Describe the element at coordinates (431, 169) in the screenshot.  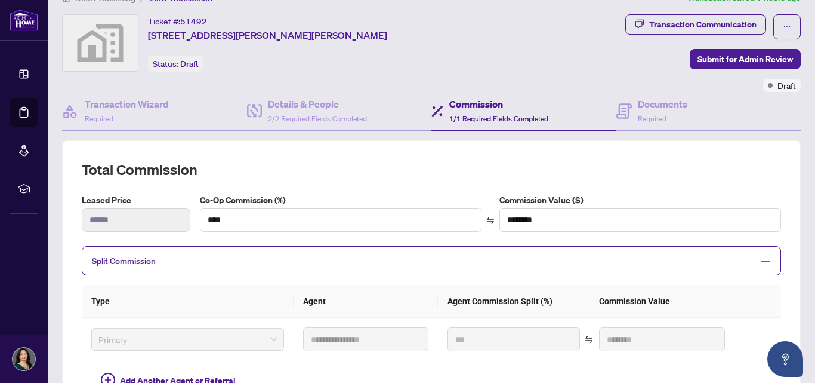
I see `h2: Total Commission` at that location.